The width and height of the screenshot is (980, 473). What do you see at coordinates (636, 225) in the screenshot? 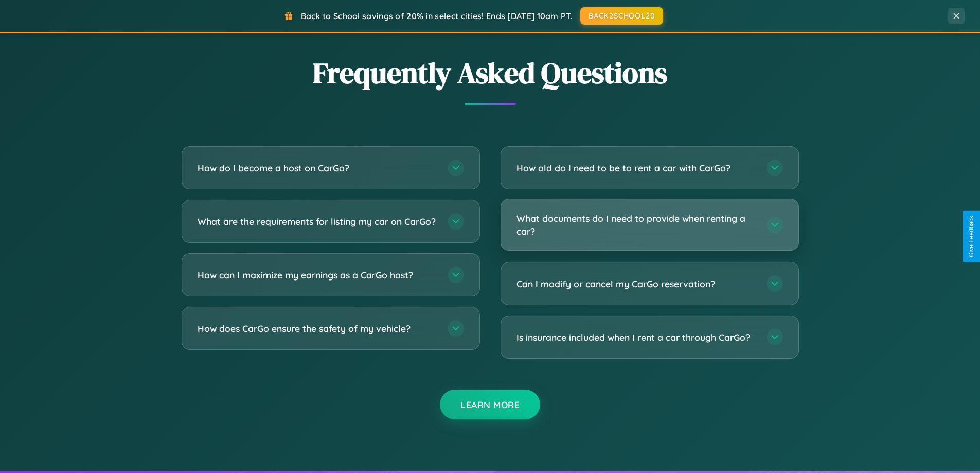
I see `h3: What documents do I need to provide when renting a car?` at bounding box center [636, 225].